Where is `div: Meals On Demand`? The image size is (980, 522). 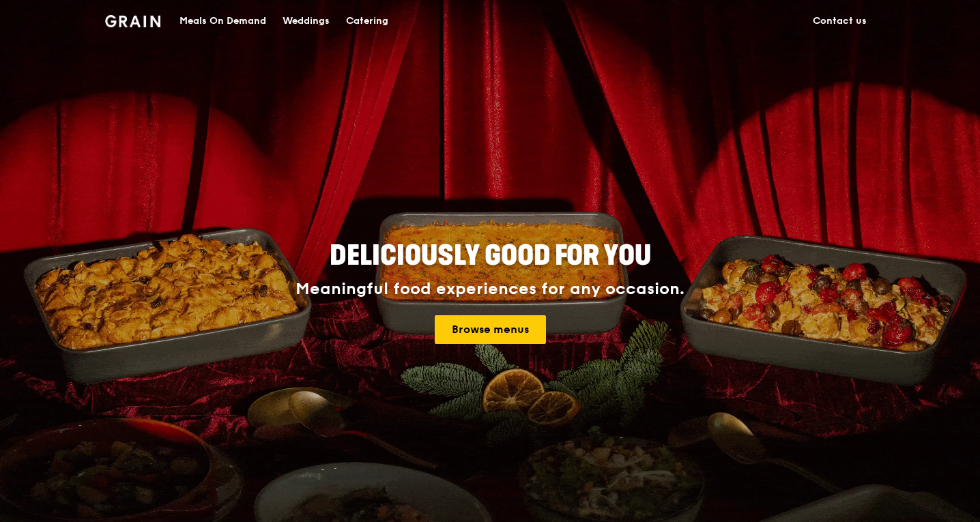
div: Meals On Demand is located at coordinates (222, 21).